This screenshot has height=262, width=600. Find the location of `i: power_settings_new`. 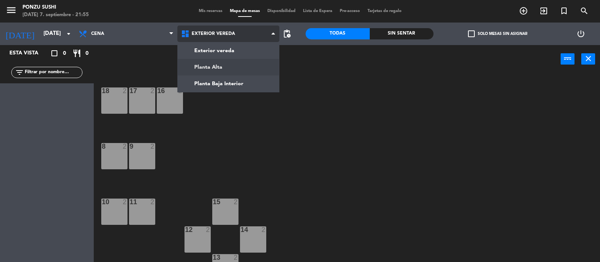

i: power_settings_new is located at coordinates (581, 34).